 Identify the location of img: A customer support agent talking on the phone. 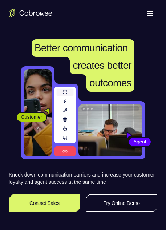
(111, 130).